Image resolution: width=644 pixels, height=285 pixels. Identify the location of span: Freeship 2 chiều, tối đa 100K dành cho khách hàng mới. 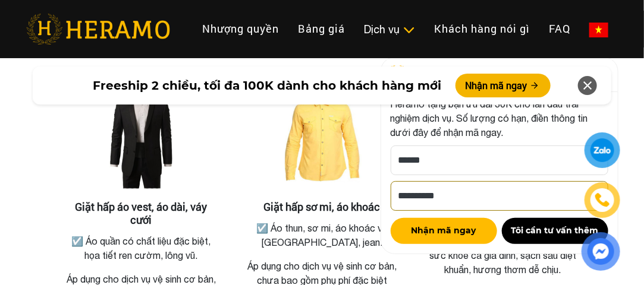
(267, 85).